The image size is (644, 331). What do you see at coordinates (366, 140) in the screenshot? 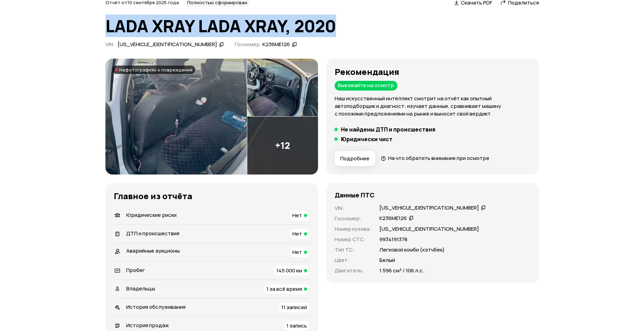
I see `h5: Юридически чист` at bounding box center [366, 140].